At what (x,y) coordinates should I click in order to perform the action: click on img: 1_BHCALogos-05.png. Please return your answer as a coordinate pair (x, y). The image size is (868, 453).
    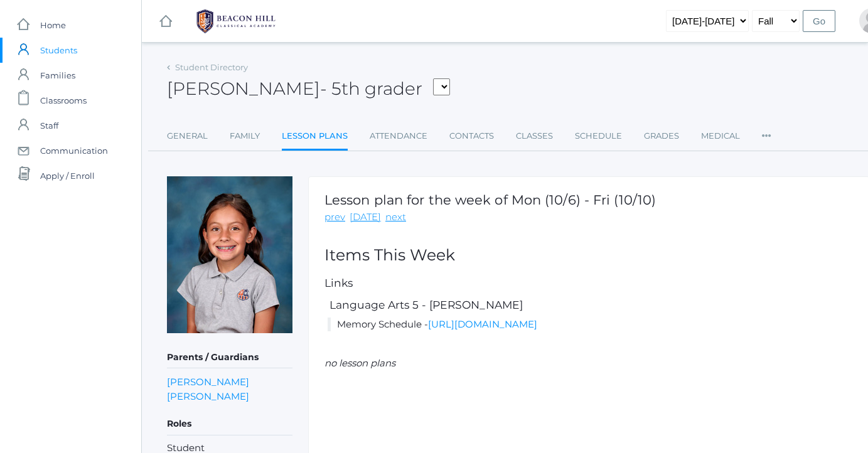
    Looking at the image, I should click on (236, 22).